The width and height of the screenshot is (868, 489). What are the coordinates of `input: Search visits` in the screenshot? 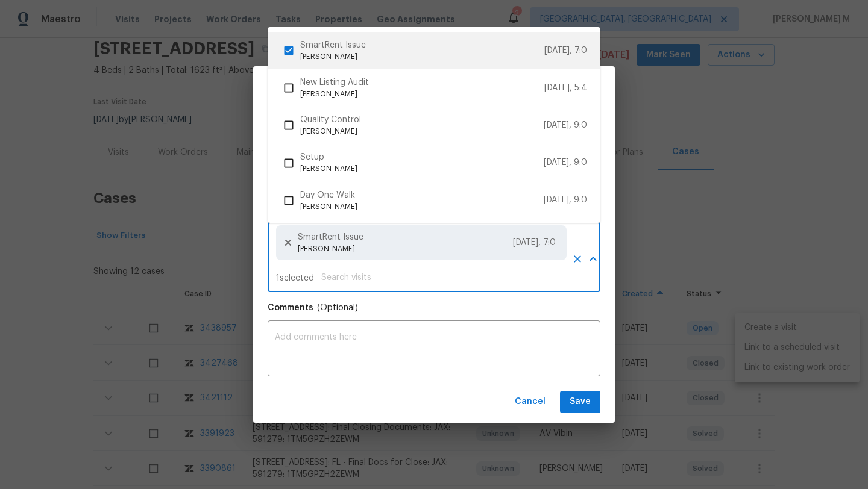 It's located at (440, 277).